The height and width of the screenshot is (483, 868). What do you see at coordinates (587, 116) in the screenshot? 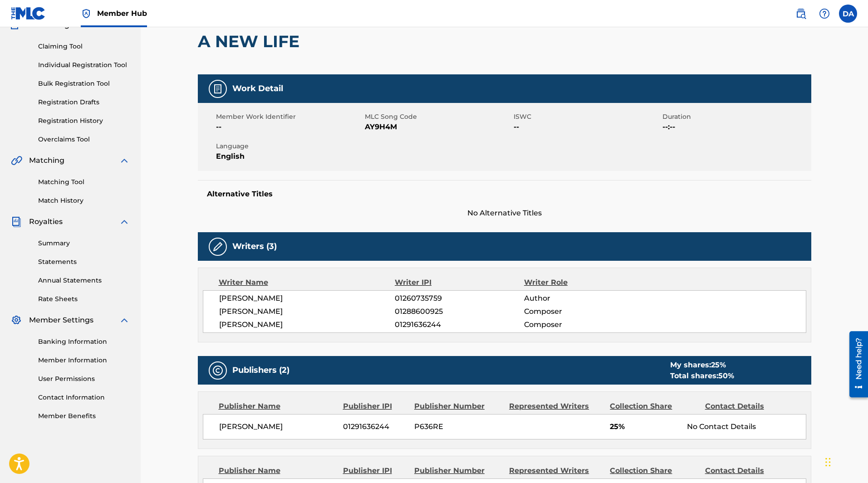
I see `span: ISWC` at bounding box center [587, 116].